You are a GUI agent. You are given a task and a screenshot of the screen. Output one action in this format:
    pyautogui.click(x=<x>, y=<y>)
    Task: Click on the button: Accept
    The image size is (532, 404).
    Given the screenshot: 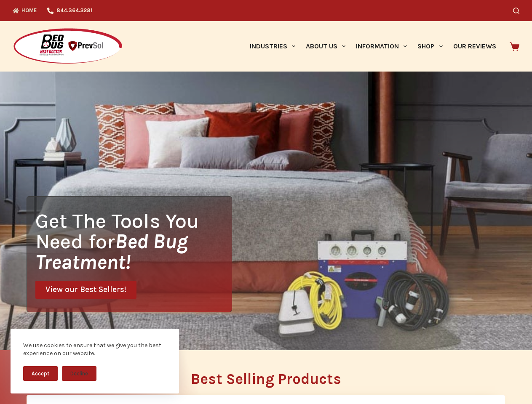 What is the action you would take?
    pyautogui.click(x=41, y=373)
    